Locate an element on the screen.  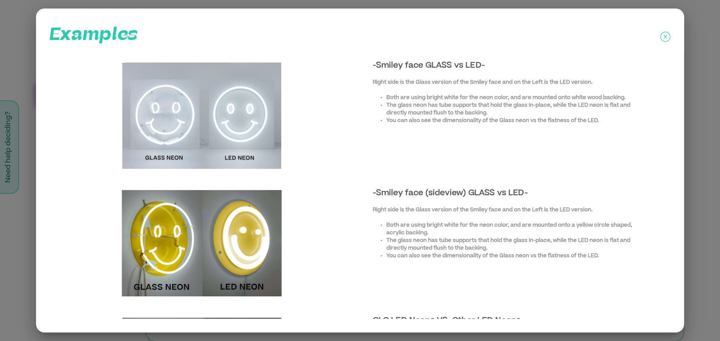
p: GLO LED Neons VS. Other LED Neons is located at coordinates (511, 321).